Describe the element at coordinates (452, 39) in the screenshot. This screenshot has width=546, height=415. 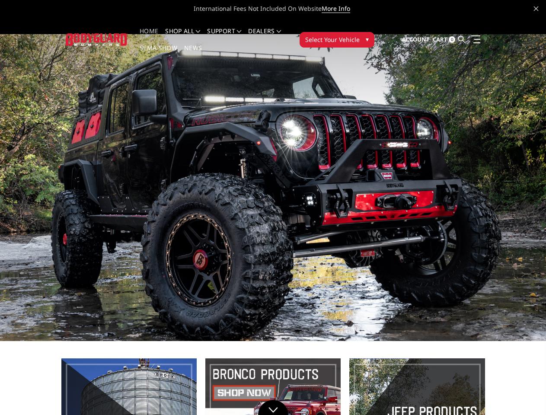
I see `span: 0` at that location.